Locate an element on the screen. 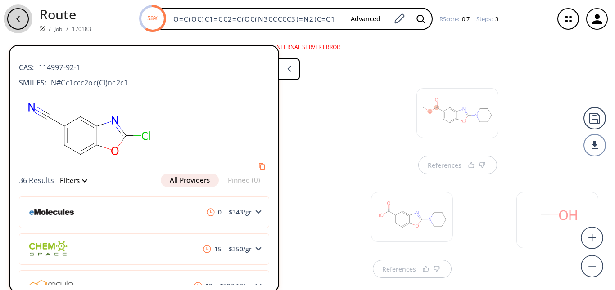 Image resolution: width=615 pixels, height=290 pixels. b: CAS: is located at coordinates (27, 68).